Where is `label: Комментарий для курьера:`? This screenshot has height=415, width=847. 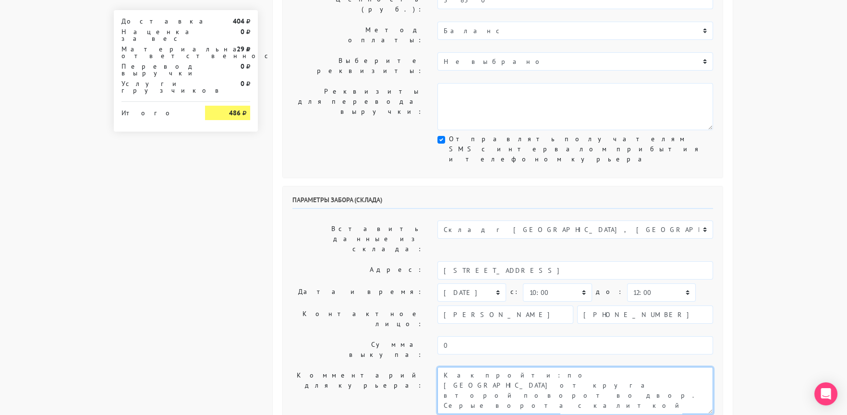 label: Комментарий для курьера: is located at coordinates (358, 390).